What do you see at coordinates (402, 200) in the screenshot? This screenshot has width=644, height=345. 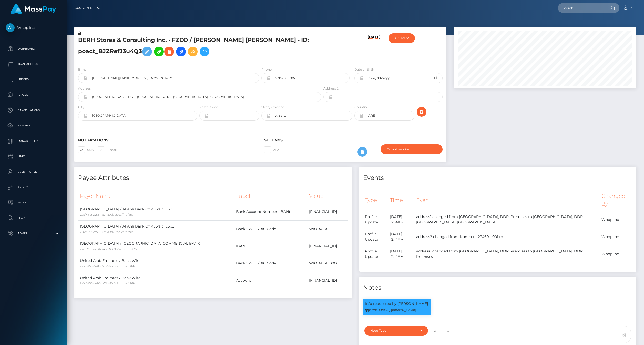 I see `th: Time` at bounding box center [402, 200].